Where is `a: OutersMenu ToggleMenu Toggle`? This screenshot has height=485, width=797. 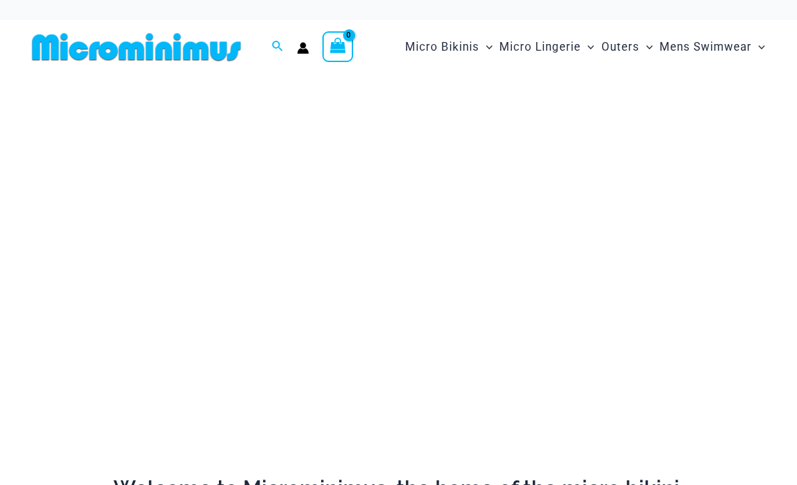
a: OutersMenu ToggleMenu Toggle is located at coordinates (627, 47).